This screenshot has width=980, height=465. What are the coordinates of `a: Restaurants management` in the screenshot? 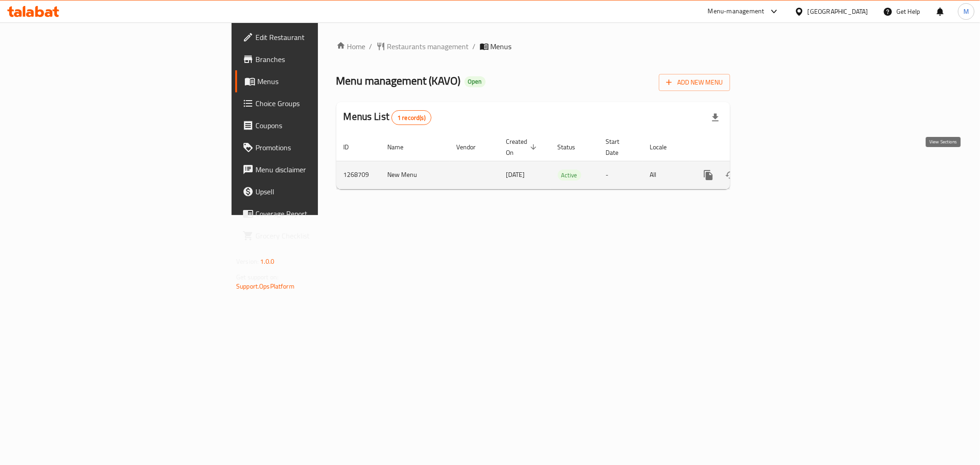 It's located at (423, 46).